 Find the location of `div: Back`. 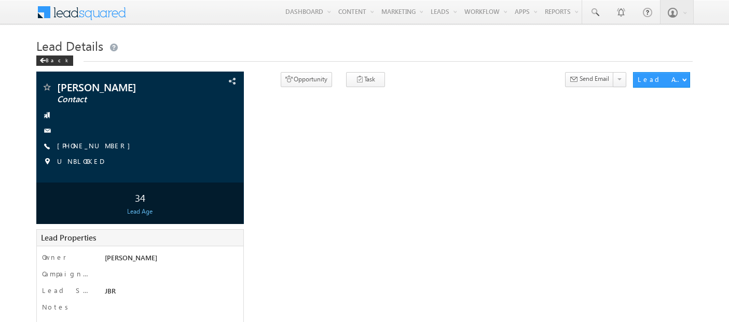

div: Back is located at coordinates (54, 61).